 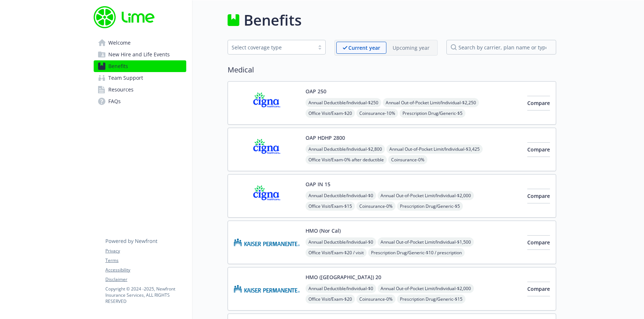 I want to click on span: Office Visit/Exam - $15, so click(x=330, y=206).